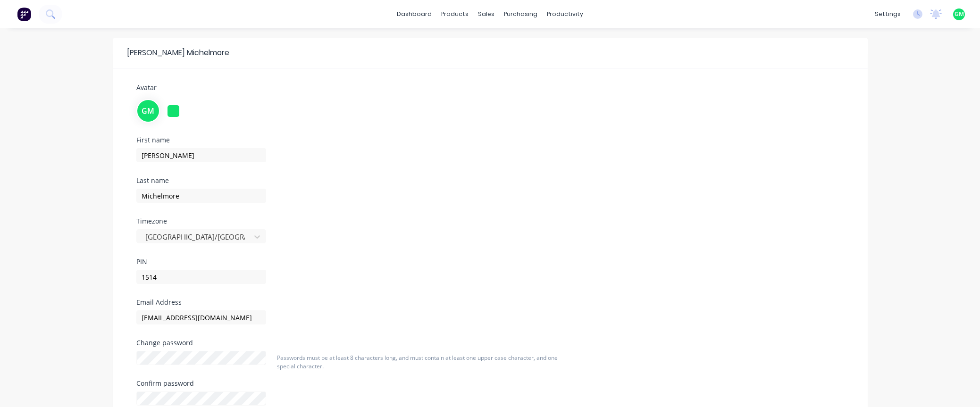  I want to click on div: First name, so click(249, 140).